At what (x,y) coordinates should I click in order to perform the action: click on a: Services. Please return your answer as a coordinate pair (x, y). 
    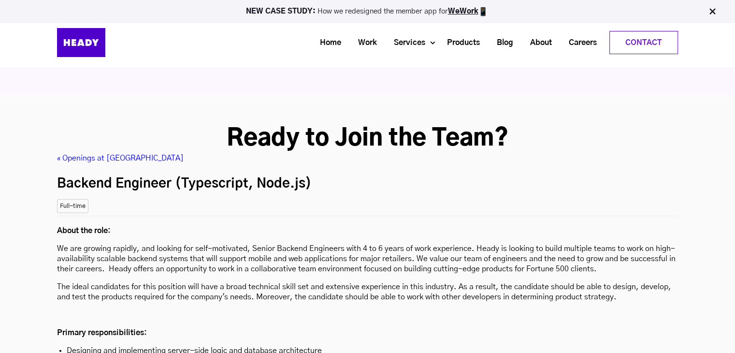
    Looking at the image, I should click on (406, 43).